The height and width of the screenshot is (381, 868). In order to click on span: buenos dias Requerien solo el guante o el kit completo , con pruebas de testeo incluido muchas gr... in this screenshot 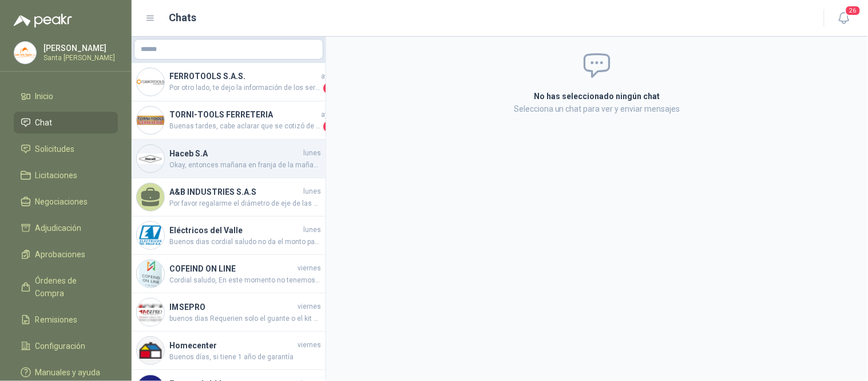, I will do `click(245, 319)`.